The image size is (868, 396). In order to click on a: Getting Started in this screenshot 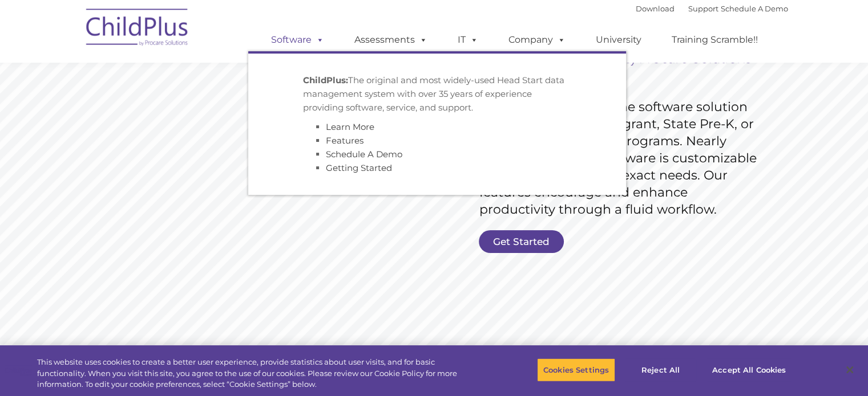, I will do `click(359, 168)`.